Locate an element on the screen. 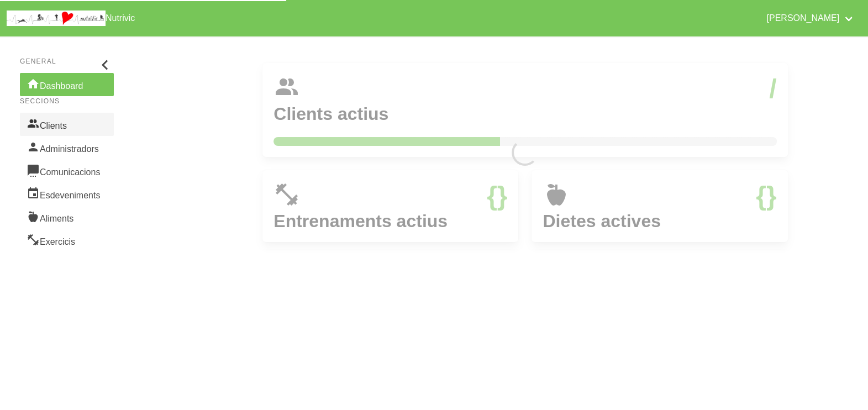 Image resolution: width=868 pixels, height=410 pixels. a: Clients is located at coordinates (67, 124).